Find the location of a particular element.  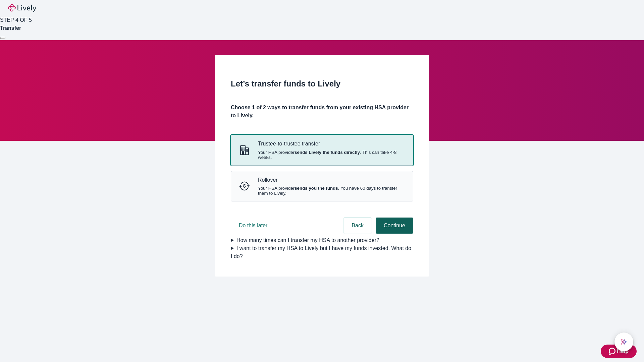

summary: How many times can I transfer my HSA to another provider? is located at coordinates (322, 240).